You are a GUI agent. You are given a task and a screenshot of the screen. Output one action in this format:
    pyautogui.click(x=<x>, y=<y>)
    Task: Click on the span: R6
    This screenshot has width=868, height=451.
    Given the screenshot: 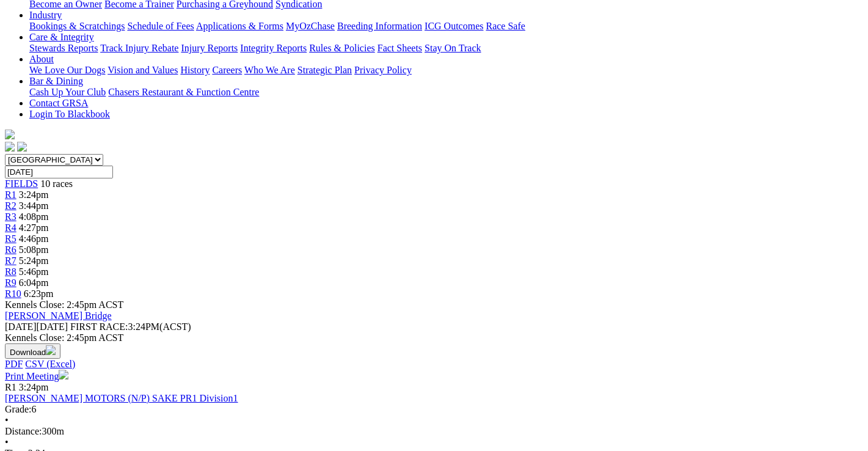 What is the action you would take?
    pyautogui.click(x=11, y=249)
    